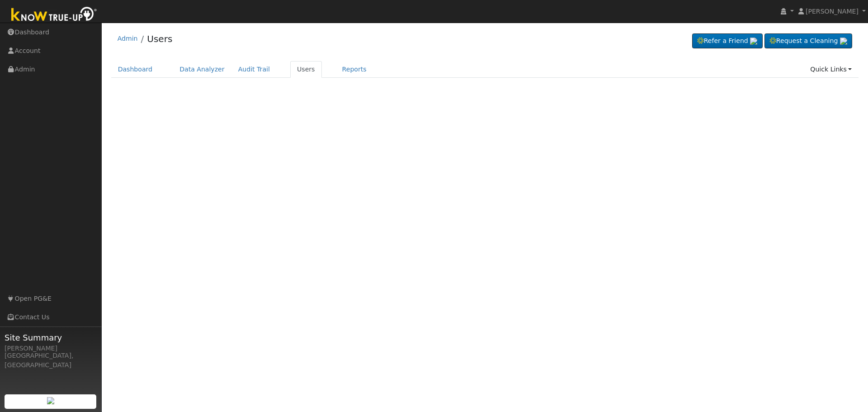  I want to click on a: Reports, so click(354, 69).